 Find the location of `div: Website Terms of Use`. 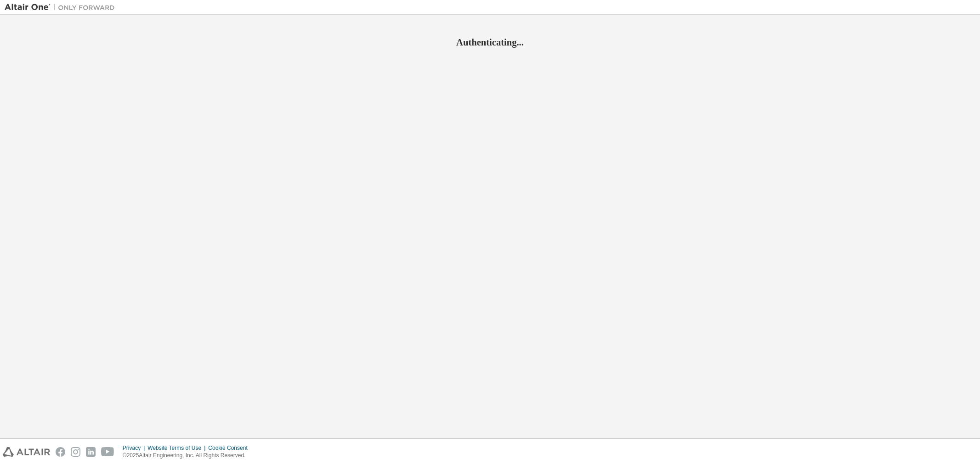

div: Website Terms of Use is located at coordinates (178, 447).